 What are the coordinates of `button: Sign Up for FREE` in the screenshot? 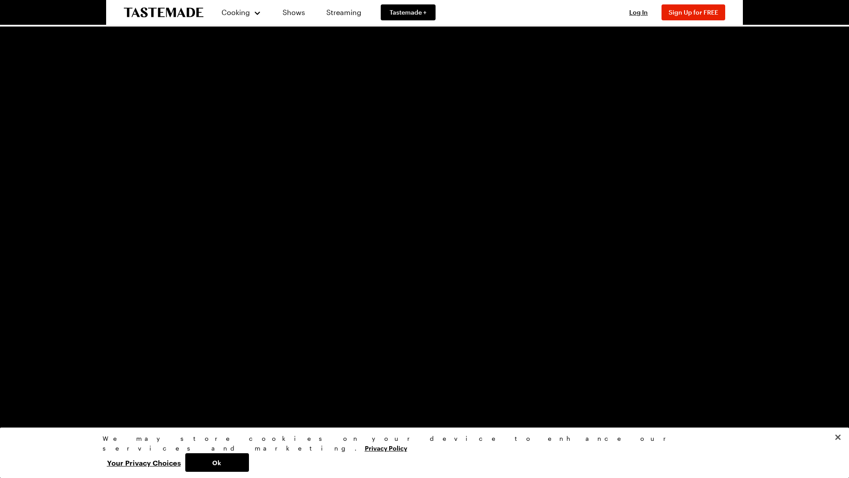 It's located at (694, 12).